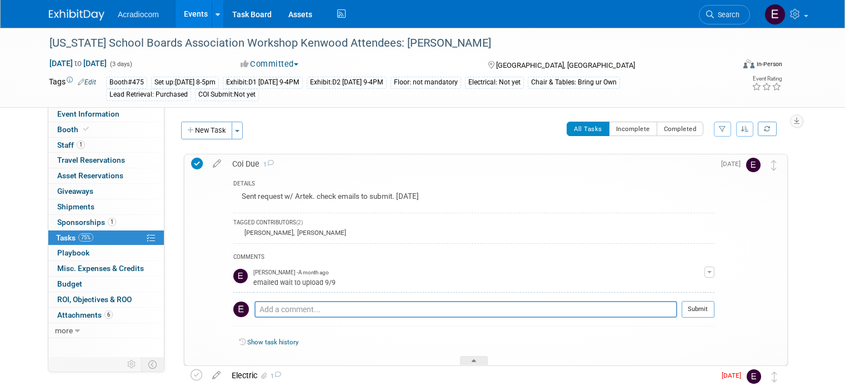 The width and height of the screenshot is (845, 386). Describe the element at coordinates (106, 160) in the screenshot. I see `a: Travel Reservations` at that location.